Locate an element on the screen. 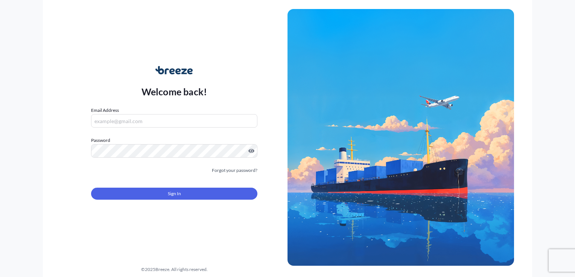 This screenshot has width=575, height=277. span: Sign In is located at coordinates (174, 194).